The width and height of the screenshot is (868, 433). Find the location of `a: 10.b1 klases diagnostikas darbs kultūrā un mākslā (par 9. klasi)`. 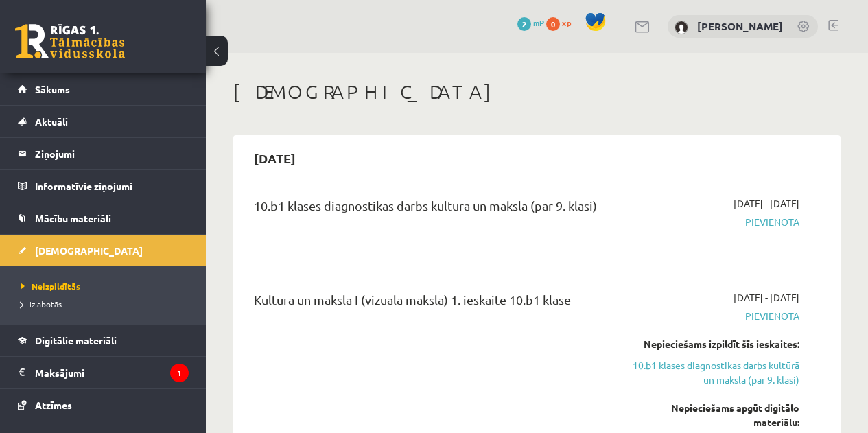

a: 10.b1 klases diagnostikas darbs kultūrā un mākslā (par 9. klasi) is located at coordinates (715, 373).